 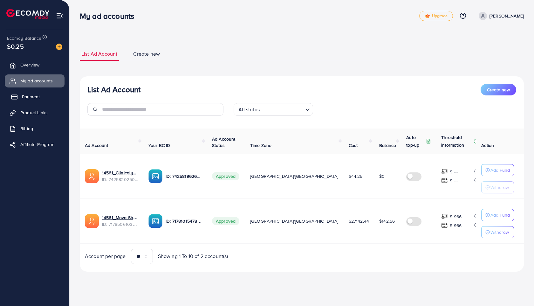 What do you see at coordinates (353, 145) in the screenshot?
I see `span: Cost` at bounding box center [353, 145].